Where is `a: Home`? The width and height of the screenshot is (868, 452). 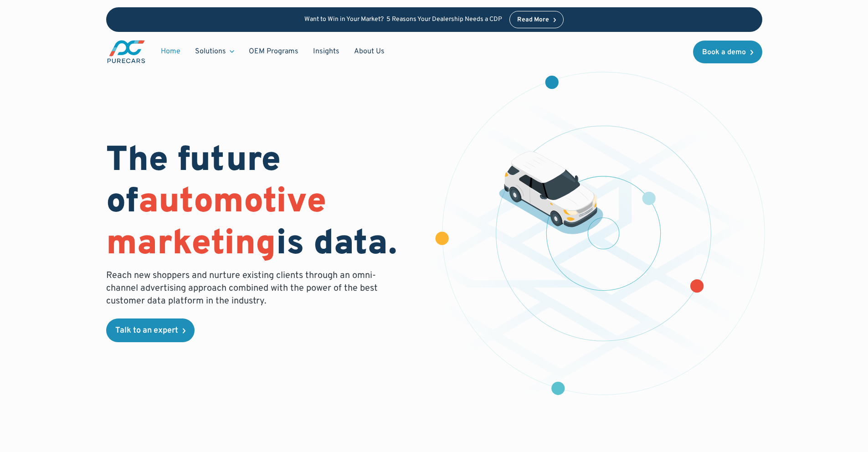
a: Home is located at coordinates (171, 51).